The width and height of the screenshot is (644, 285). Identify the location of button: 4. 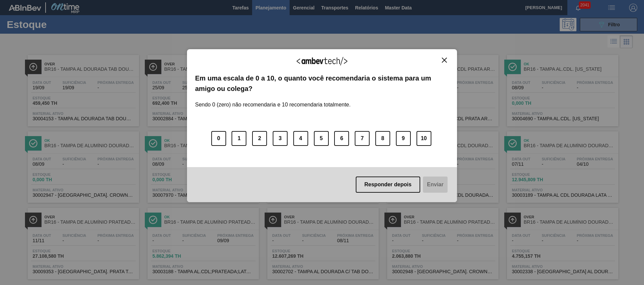
(301, 139).